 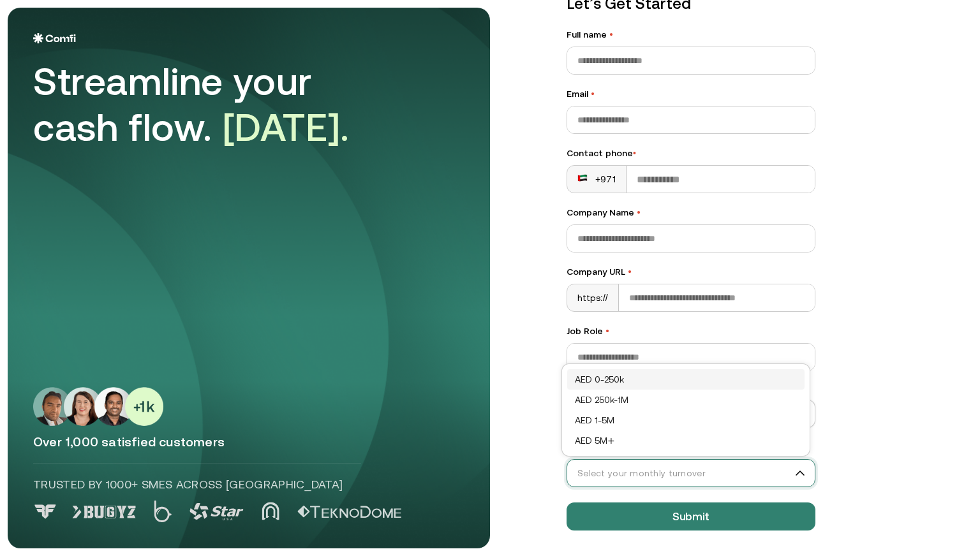 What do you see at coordinates (686, 399) in the screenshot?
I see `div: AED 250k-1M` at bounding box center [686, 399].